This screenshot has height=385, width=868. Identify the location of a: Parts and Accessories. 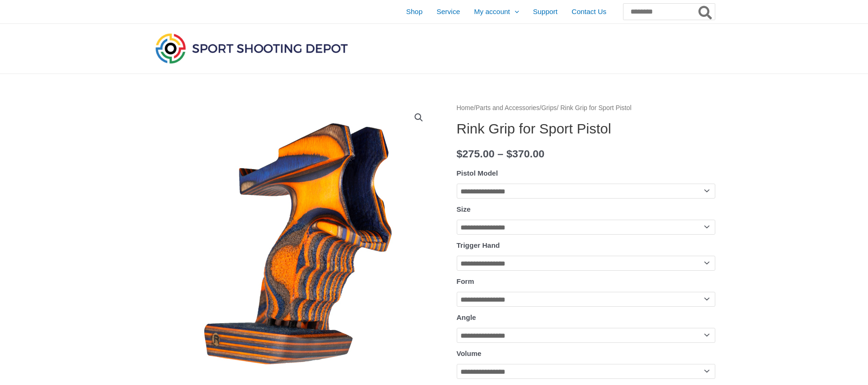
(508, 107).